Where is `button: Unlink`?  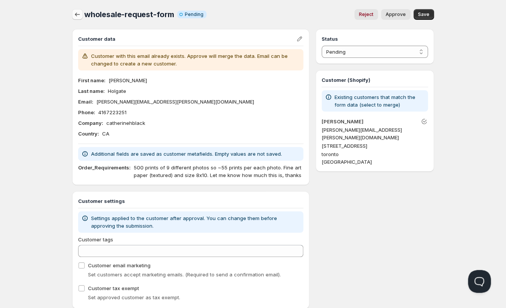
button: Unlink is located at coordinates (424, 121).